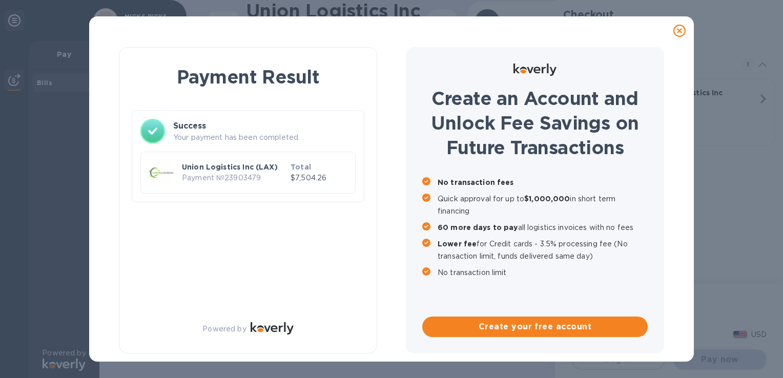 Image resolution: width=783 pixels, height=378 pixels. What do you see at coordinates (457, 244) in the screenshot?
I see `b: Lower fee` at bounding box center [457, 244].